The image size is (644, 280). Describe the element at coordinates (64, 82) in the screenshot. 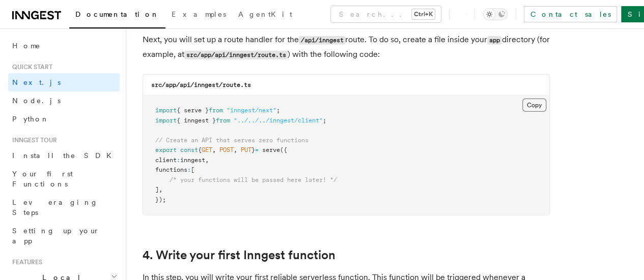

I see `a: Next.js` at that location.